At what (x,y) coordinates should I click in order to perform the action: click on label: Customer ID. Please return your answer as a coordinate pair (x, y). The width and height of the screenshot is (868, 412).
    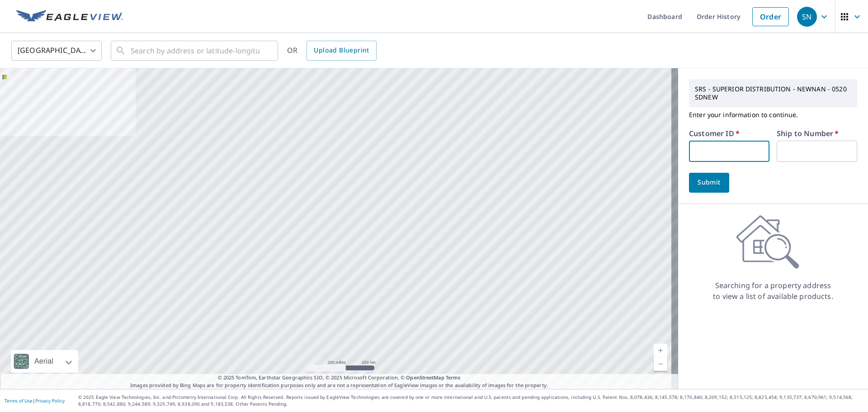
    Looking at the image, I should click on (714, 133).